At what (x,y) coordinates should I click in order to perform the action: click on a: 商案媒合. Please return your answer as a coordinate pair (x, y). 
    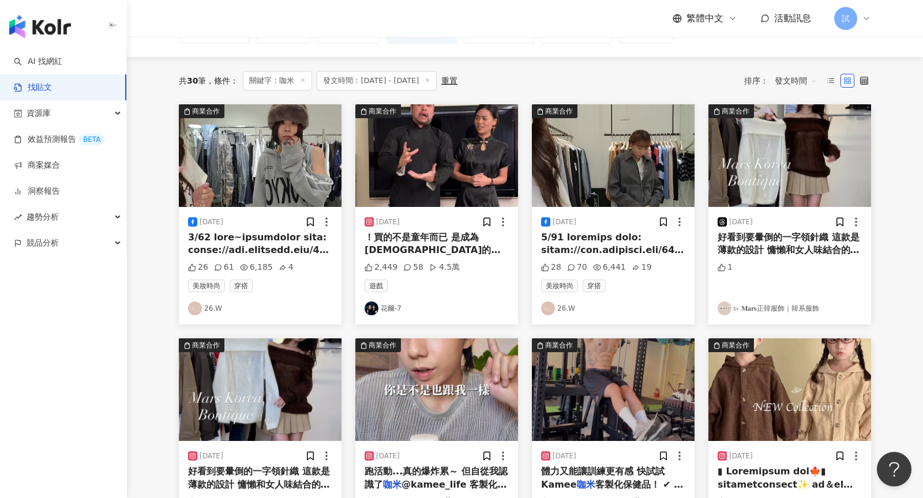
    Looking at the image, I should click on (37, 166).